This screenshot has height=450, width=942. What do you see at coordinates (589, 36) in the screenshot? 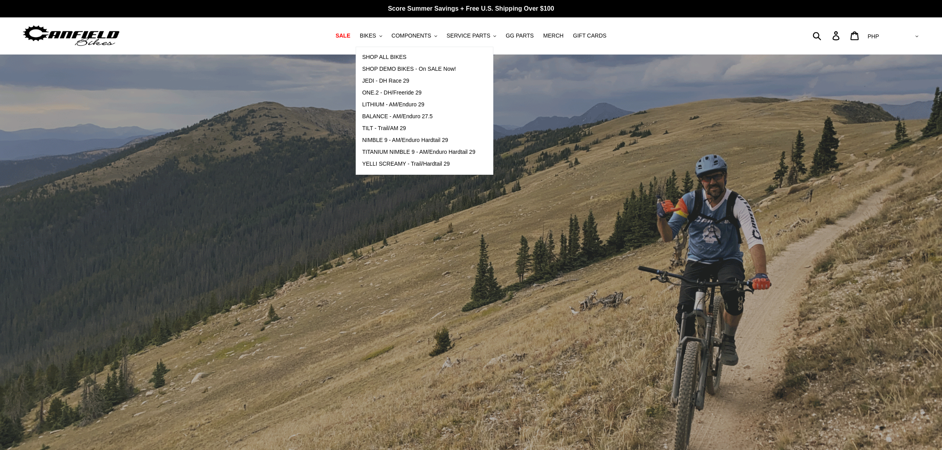
I see `span: GIFT CARDS` at bounding box center [589, 36].